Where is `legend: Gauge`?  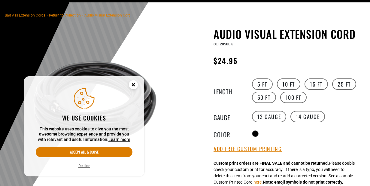
legend: Gauge is located at coordinates (229, 117).